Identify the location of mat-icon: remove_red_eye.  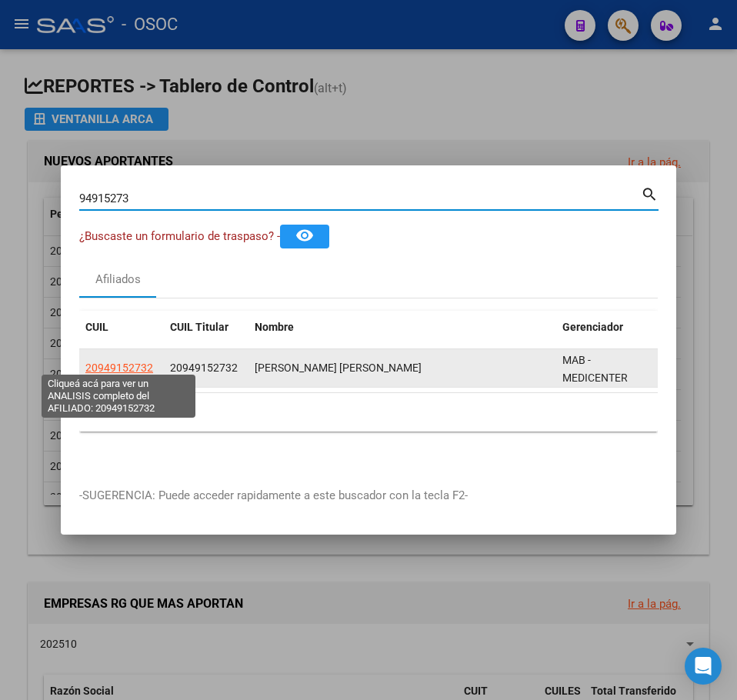
(304, 236).